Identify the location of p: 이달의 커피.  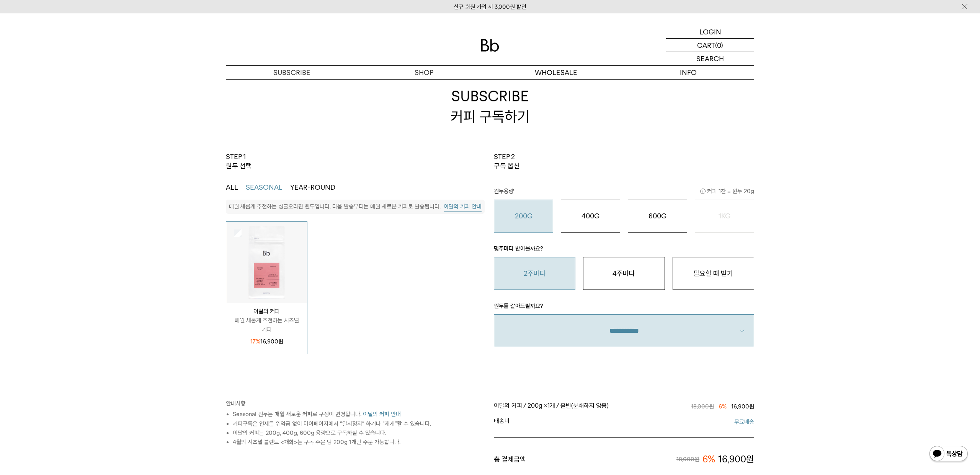
(267, 311).